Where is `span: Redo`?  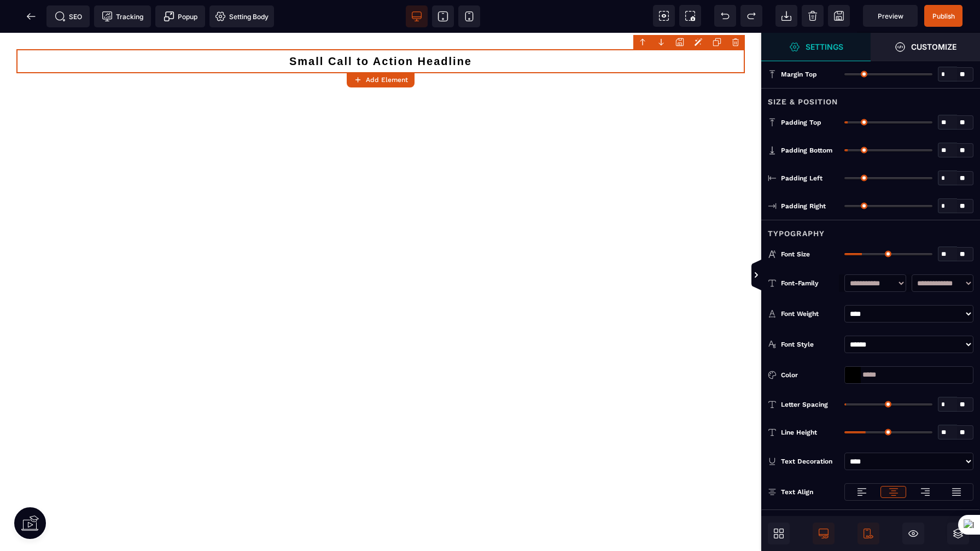 span: Redo is located at coordinates (751, 16).